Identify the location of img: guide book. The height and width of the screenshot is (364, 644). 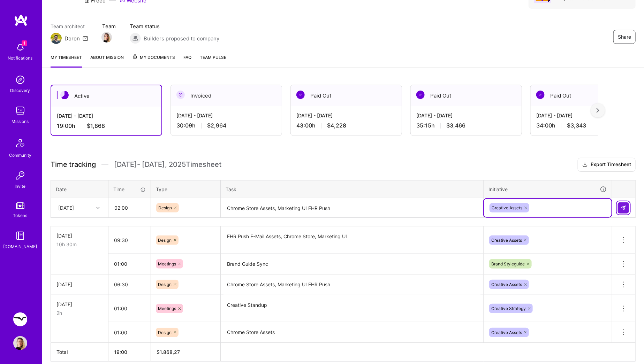
(20, 236).